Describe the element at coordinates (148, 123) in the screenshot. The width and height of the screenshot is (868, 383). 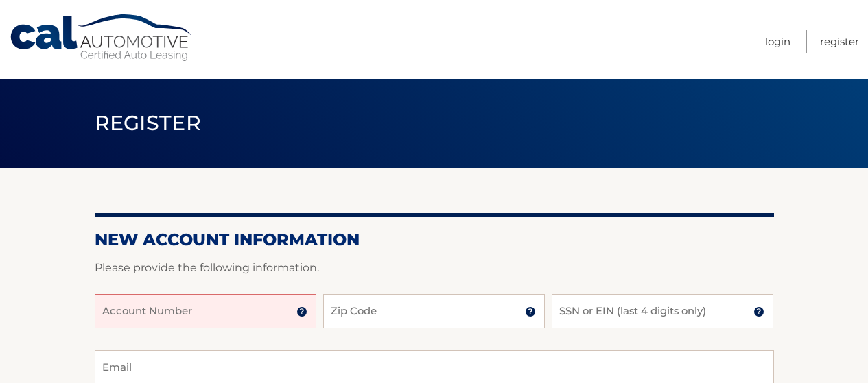
I see `span: Register` at that location.